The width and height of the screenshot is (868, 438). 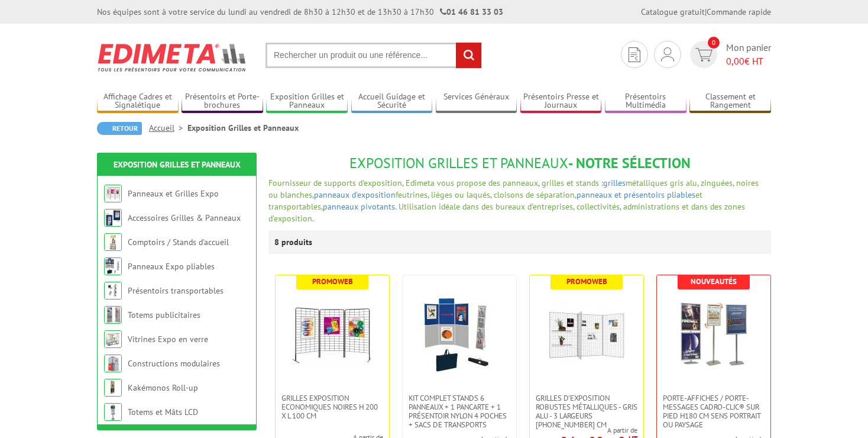 What do you see at coordinates (163, 412) in the screenshot?
I see `a: Totems et Mâts LCD` at bounding box center [163, 412].